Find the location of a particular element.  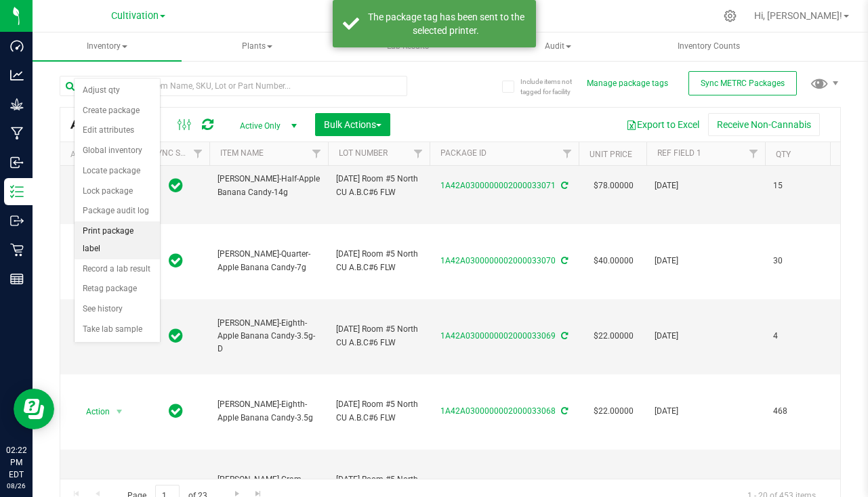

li: Edit attributes is located at coordinates (117, 131).